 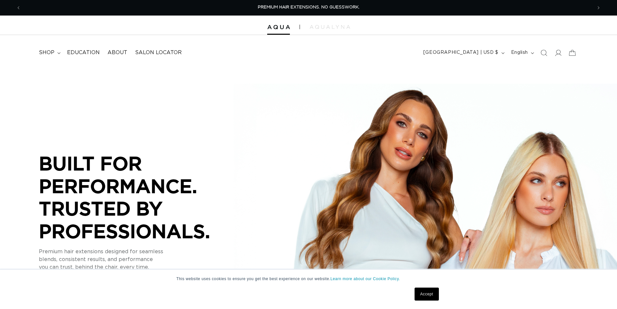 What do you see at coordinates (136, 197) in the screenshot?
I see `p: BUILT FOR PERFORMANCE. TRUSTED BY PROFESSIONALS.` at bounding box center [136, 197].